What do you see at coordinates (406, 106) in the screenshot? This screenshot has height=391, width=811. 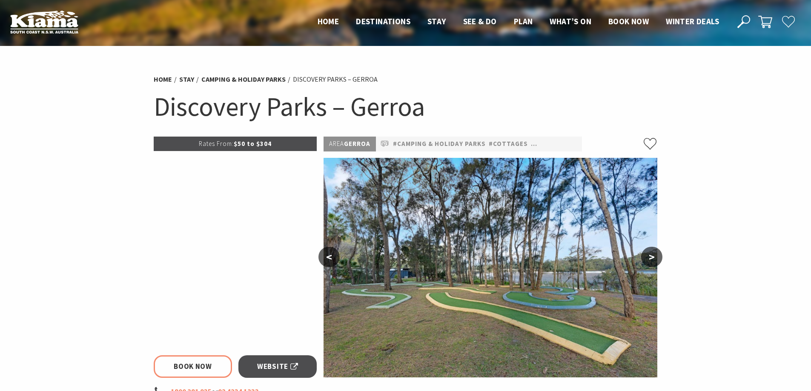 I see `h1: Discovery Parks – Gerroa` at bounding box center [406, 106].